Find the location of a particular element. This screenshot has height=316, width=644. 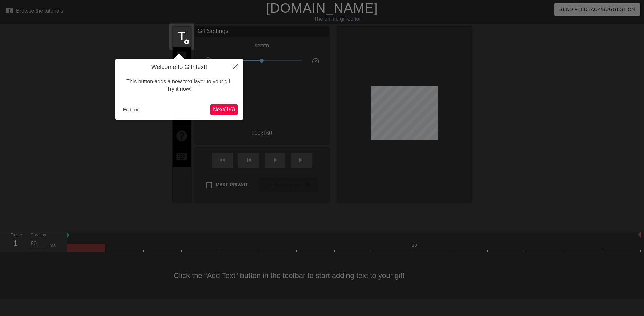

div: This button adds a new text layer to your gif. Try it now! is located at coordinates (179, 85).